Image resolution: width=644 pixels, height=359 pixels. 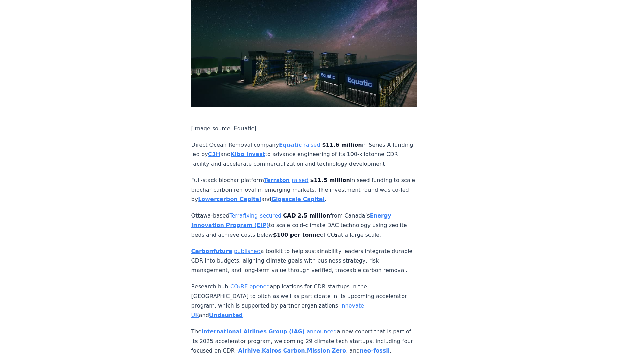 What do you see at coordinates (230, 199) in the screenshot?
I see `strong: Lowercarbon Capital` at bounding box center [230, 199].